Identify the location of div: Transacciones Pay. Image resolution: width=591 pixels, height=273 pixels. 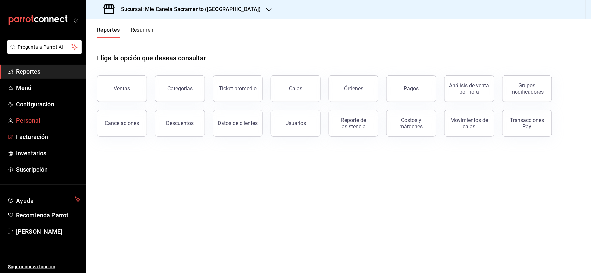
(527, 123).